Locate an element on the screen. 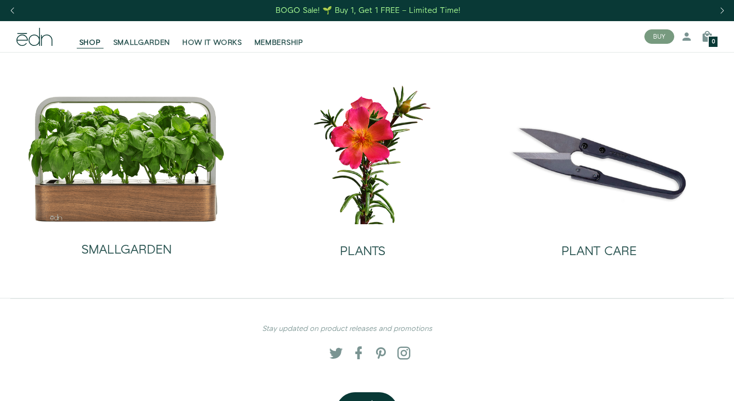  span: MEMBERSHIP is located at coordinates (279, 43).